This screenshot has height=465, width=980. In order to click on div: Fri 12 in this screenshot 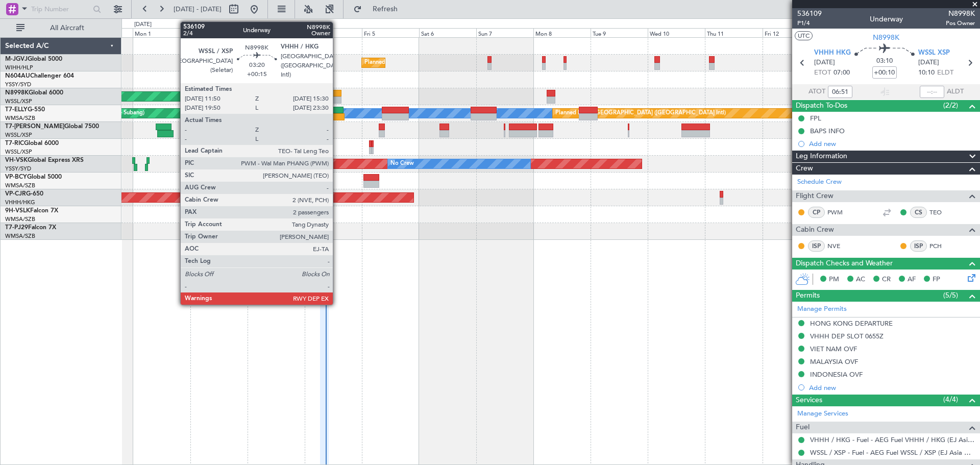, I will do `click(791, 32)`.